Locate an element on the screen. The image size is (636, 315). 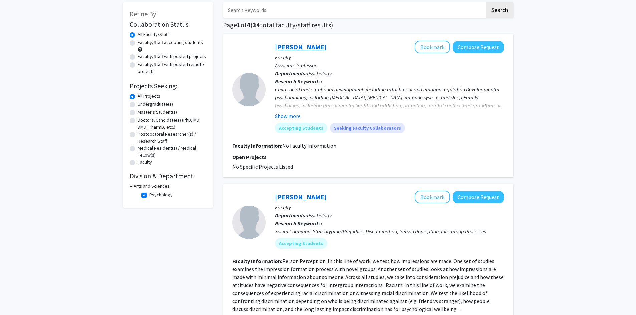
label: Faculty/Staff with posted projects is located at coordinates (172, 56).